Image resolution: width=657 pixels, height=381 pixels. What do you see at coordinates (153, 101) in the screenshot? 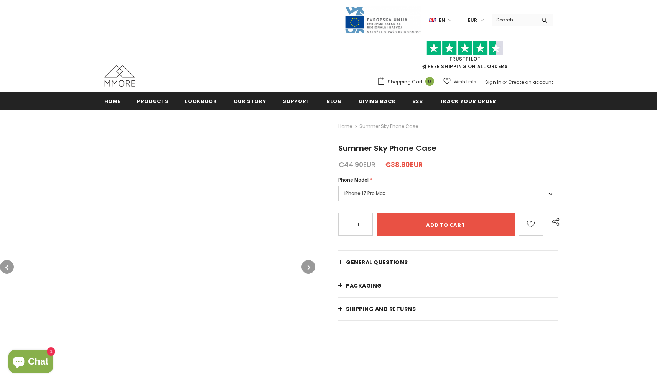
I see `span: Products` at bounding box center [153, 101].